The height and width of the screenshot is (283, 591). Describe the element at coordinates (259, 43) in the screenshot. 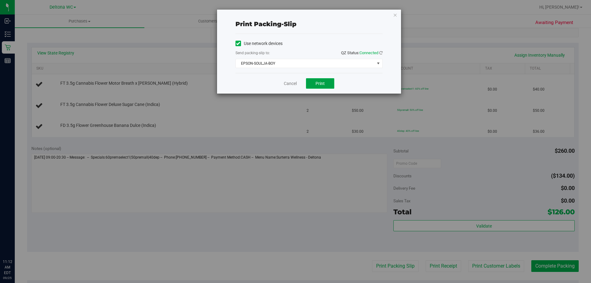

I see `label: Use network devices` at that location.